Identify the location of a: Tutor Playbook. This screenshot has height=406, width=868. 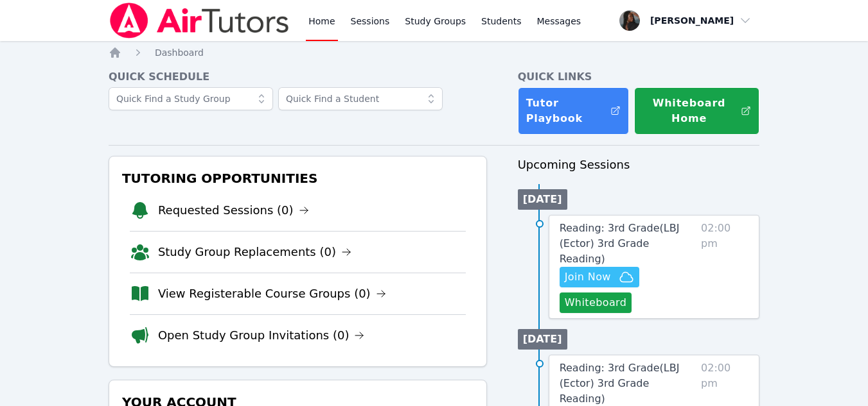
(574, 111).